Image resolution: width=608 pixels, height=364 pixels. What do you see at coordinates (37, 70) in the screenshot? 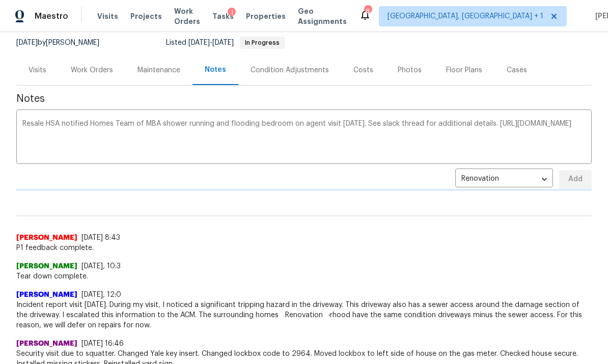
I see `div: Visits` at bounding box center [37, 70].